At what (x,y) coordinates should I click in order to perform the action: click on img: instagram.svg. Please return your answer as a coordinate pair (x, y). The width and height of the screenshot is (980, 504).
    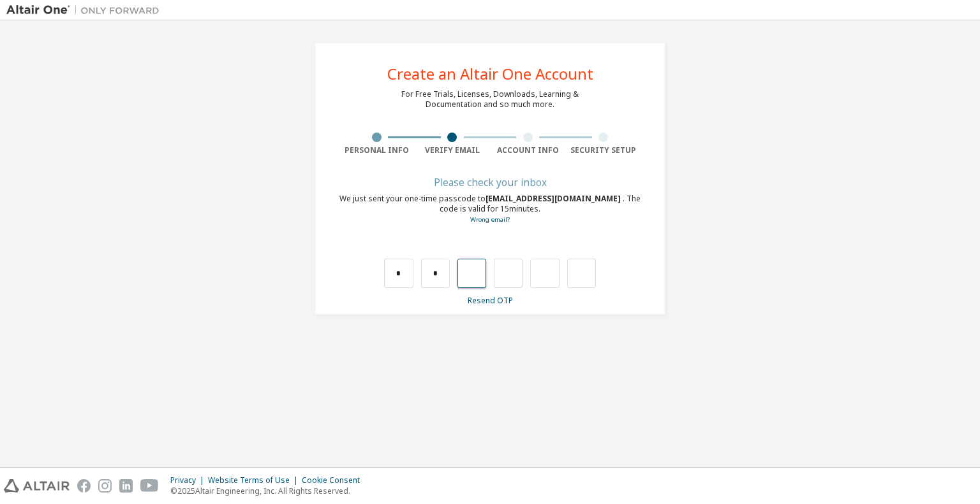
    Looking at the image, I should click on (104, 486).